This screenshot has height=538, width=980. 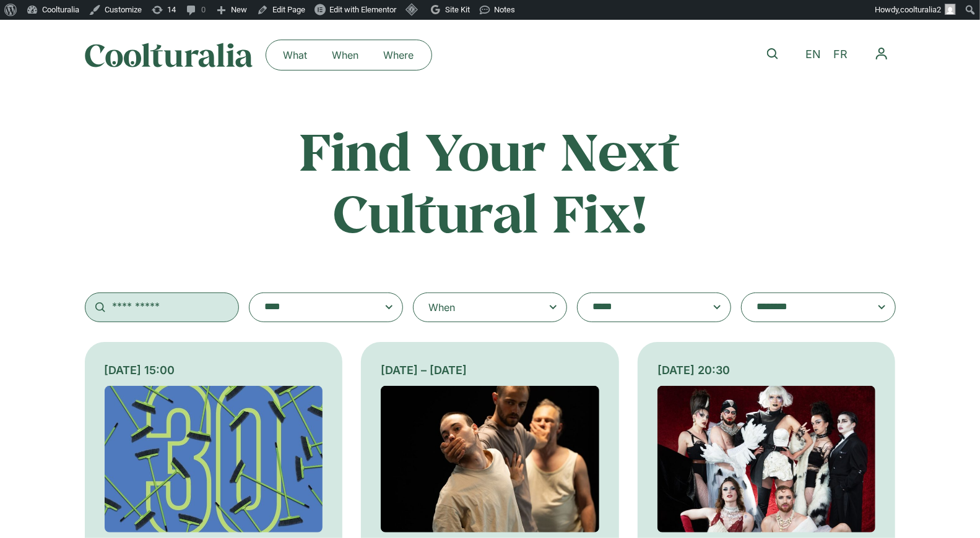 What do you see at coordinates (399, 55) in the screenshot?
I see `a: Where` at bounding box center [399, 55].